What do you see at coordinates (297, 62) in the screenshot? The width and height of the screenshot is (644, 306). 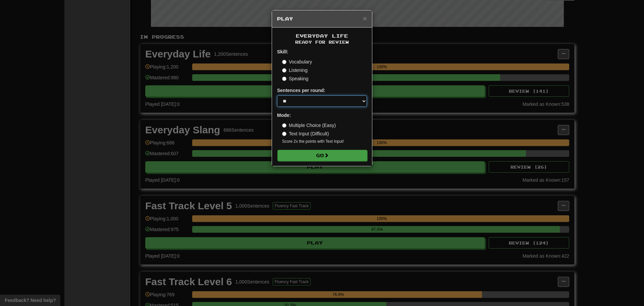 I see `label: Vocabulary` at bounding box center [297, 62].